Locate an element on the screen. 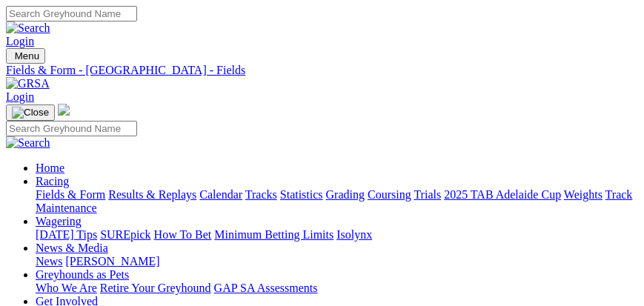  a: Statistics is located at coordinates (302, 194).